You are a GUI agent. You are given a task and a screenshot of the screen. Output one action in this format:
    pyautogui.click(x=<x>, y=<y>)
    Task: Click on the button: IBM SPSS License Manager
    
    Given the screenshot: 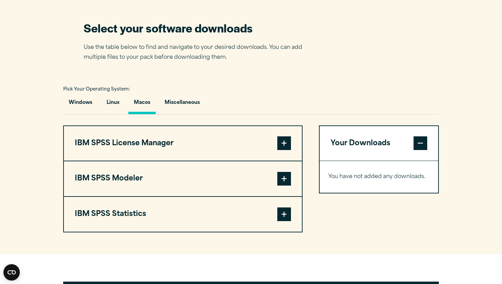 What is the action you would take?
    pyautogui.click(x=183, y=143)
    